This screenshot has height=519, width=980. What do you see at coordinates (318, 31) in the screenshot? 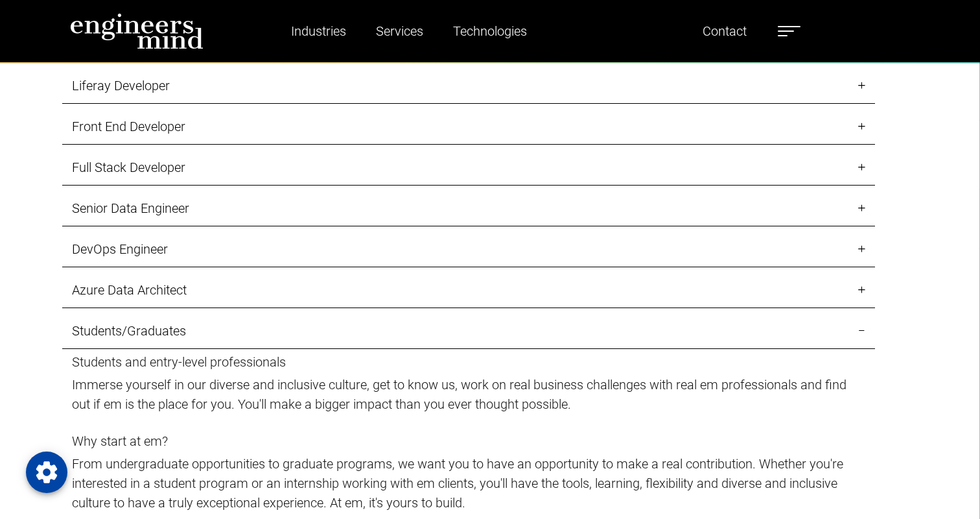
I see `a: Industries` at bounding box center [318, 31].